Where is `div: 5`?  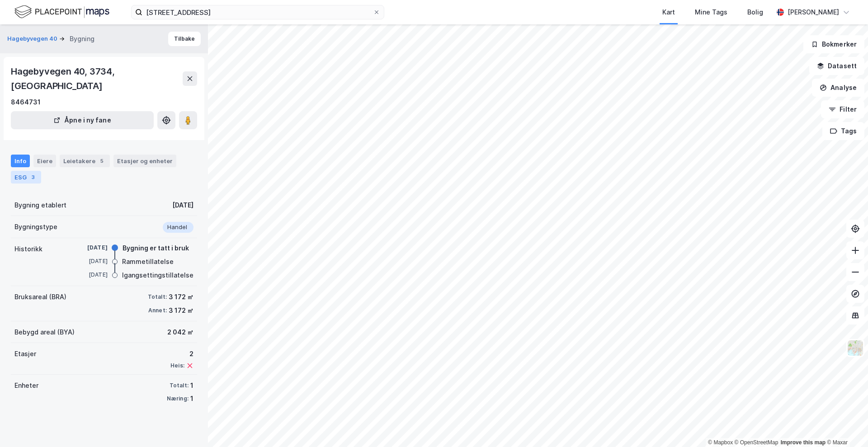 div: 5 is located at coordinates (102, 161).